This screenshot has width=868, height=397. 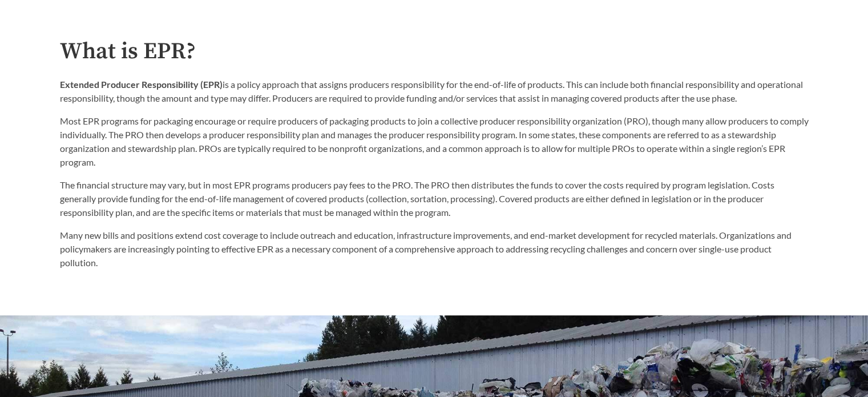 What do you see at coordinates (434, 142) in the screenshot?
I see `p: Most EPR programs for packaging encourage or require producers of packaging products to join a co...` at bounding box center [434, 142].